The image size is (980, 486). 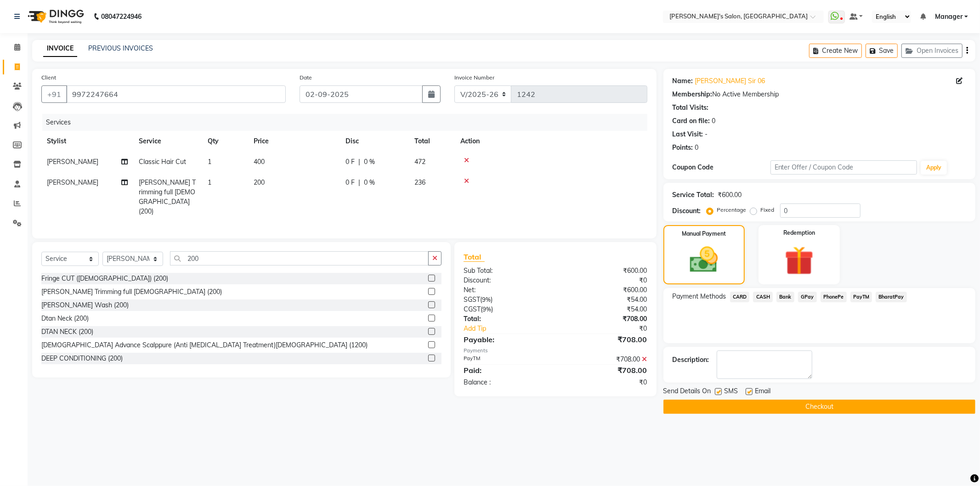 What do you see at coordinates (691, 107) in the screenshot?
I see `div: Total Visits:` at bounding box center [691, 107].